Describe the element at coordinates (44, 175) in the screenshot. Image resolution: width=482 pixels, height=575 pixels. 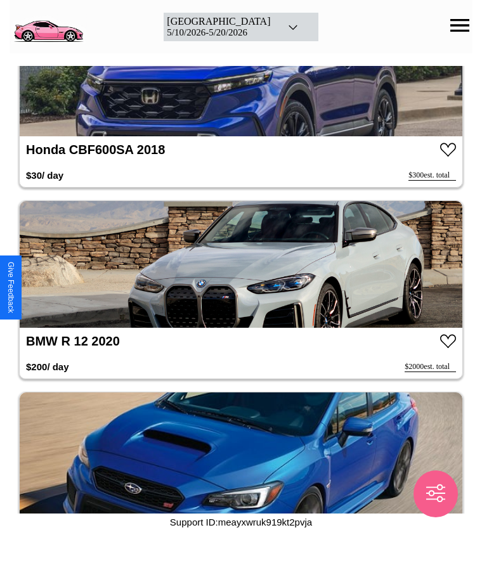
I see `h3: $ 30 / day` at that location.